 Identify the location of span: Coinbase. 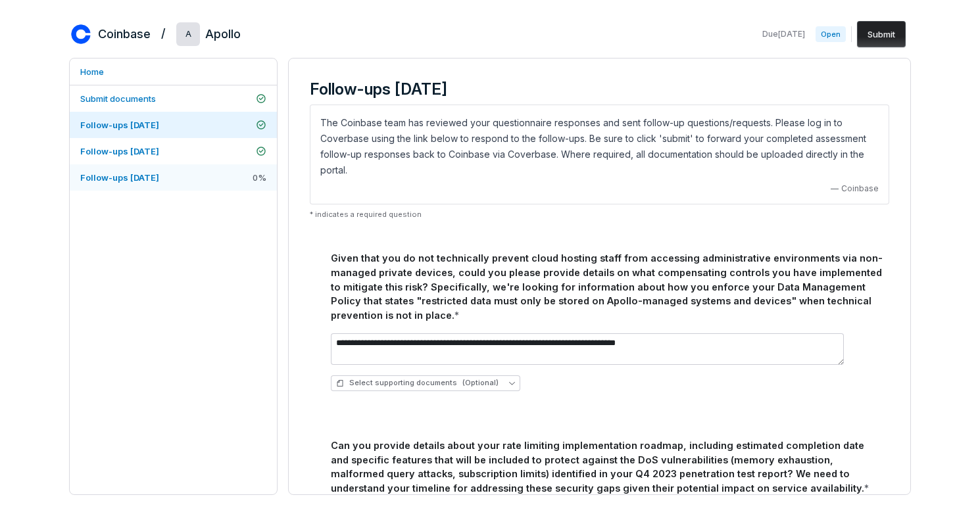
(860, 188).